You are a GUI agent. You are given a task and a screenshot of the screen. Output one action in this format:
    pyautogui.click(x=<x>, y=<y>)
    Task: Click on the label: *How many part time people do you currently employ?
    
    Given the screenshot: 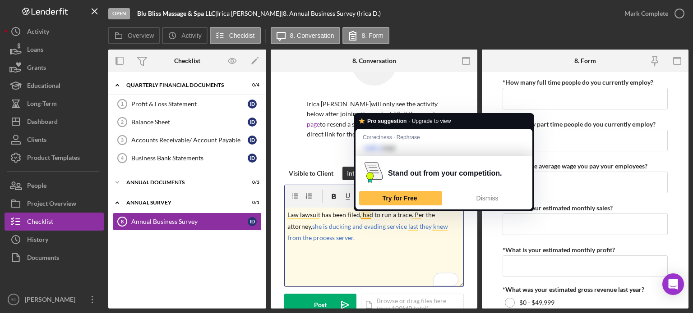 What is the action you would take?
    pyautogui.click(x=579, y=124)
    